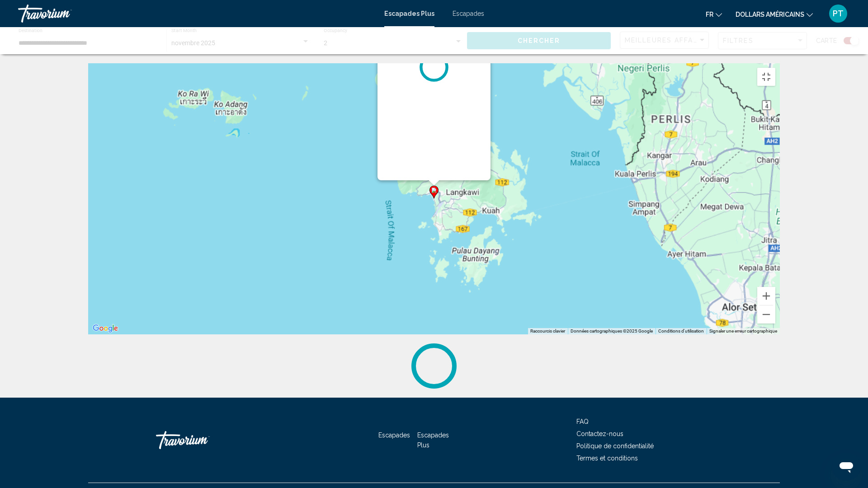  What do you see at coordinates (582, 422) in the screenshot?
I see `a: FAQ` at bounding box center [582, 422].